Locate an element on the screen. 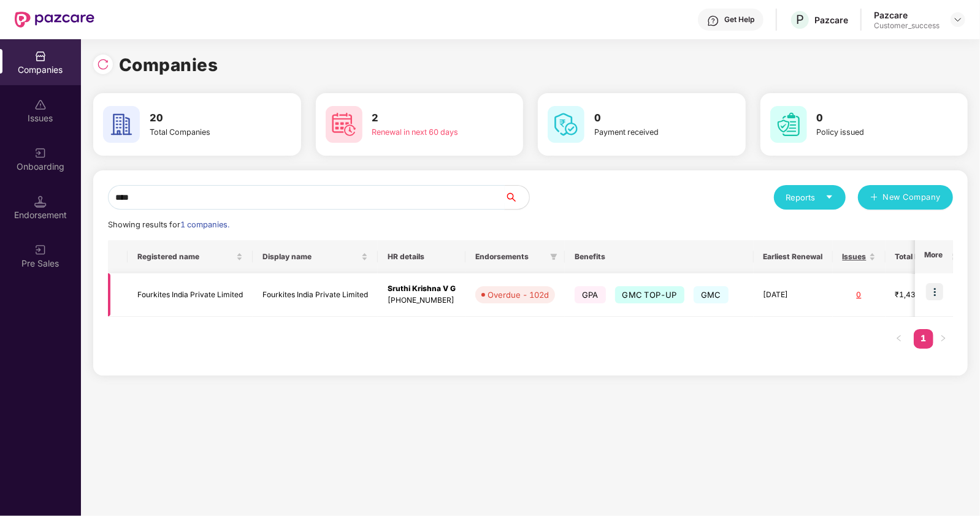 The width and height of the screenshot is (980, 516). th: Issues is located at coordinates (859, 257).